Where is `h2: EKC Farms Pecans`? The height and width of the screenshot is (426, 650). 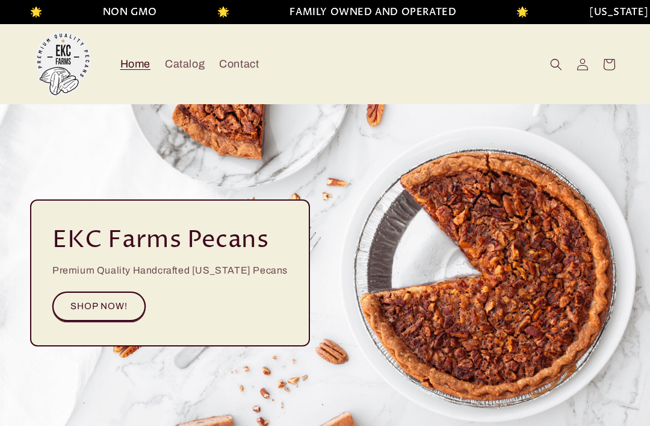 h2: EKC Farms Pecans is located at coordinates (161, 240).